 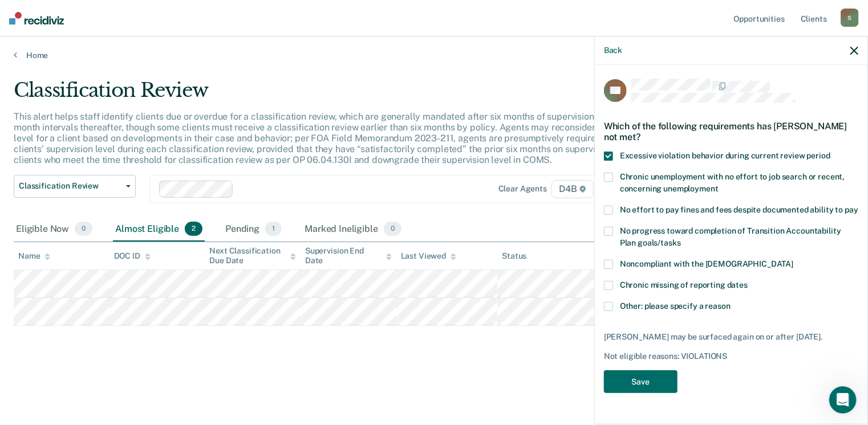 What do you see at coordinates (34, 256) in the screenshot?
I see `div: Name` at bounding box center [34, 256].